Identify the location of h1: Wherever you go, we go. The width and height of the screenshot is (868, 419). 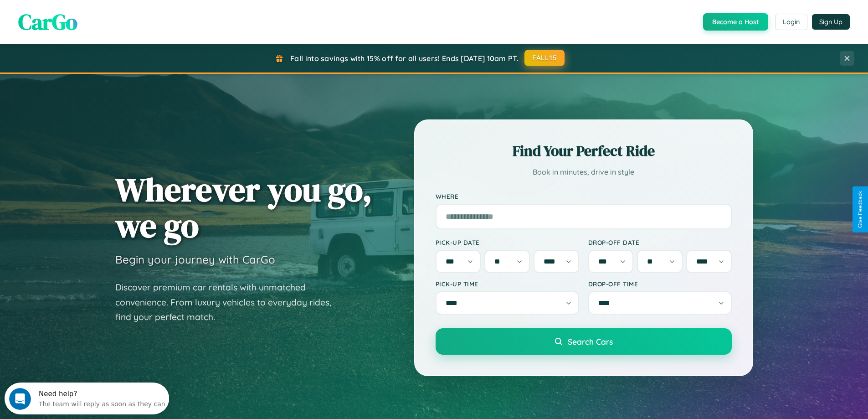
(244, 207).